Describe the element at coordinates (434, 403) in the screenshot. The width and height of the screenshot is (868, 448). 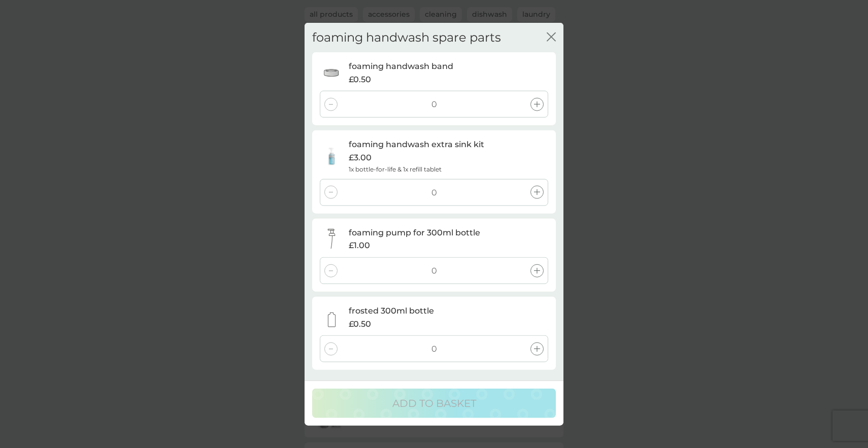
I see `button: ADD TO BASKET` at that location.